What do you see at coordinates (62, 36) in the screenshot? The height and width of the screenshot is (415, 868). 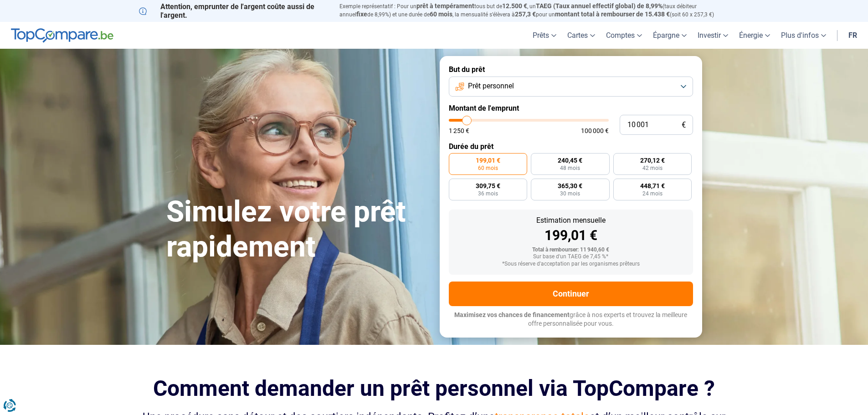 I see `img: TopCompare` at bounding box center [62, 36].